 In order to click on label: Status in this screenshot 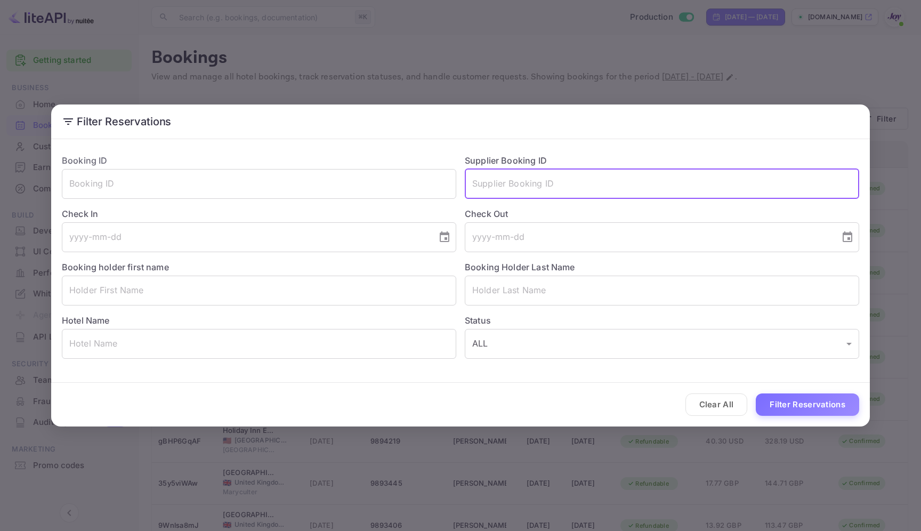, I will do `click(662, 320)`.